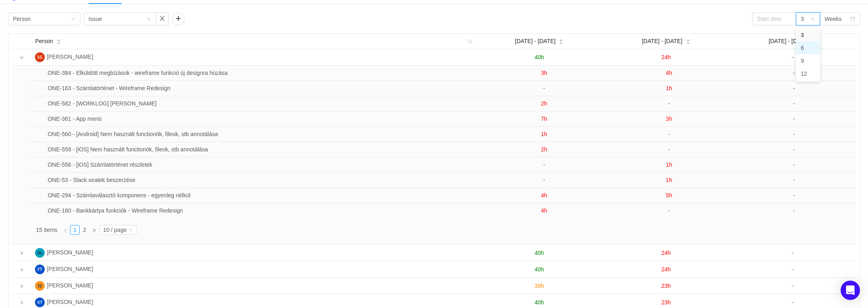 This screenshot has width=868, height=308. Describe the element at coordinates (263, 73) in the screenshot. I see `td: ONE-384 - Elküldött megbízások - wireframe funkció új designra húzása` at that location.